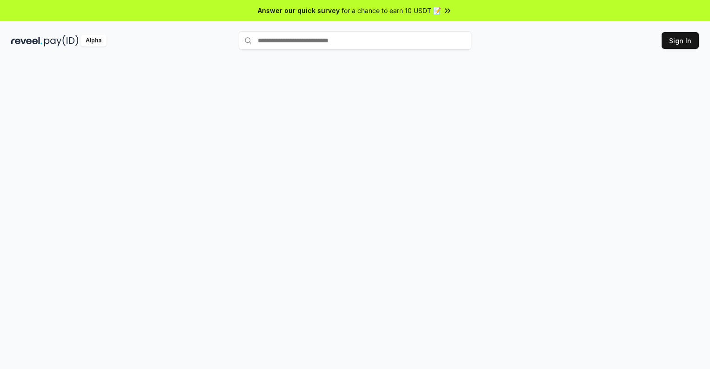 Image resolution: width=710 pixels, height=369 pixels. I want to click on img: reveel_dark, so click(27, 40).